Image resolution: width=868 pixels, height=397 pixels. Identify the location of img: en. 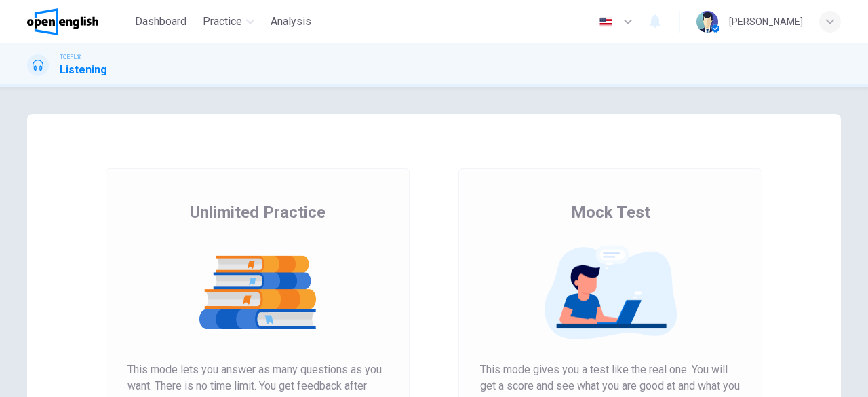
(606, 22).